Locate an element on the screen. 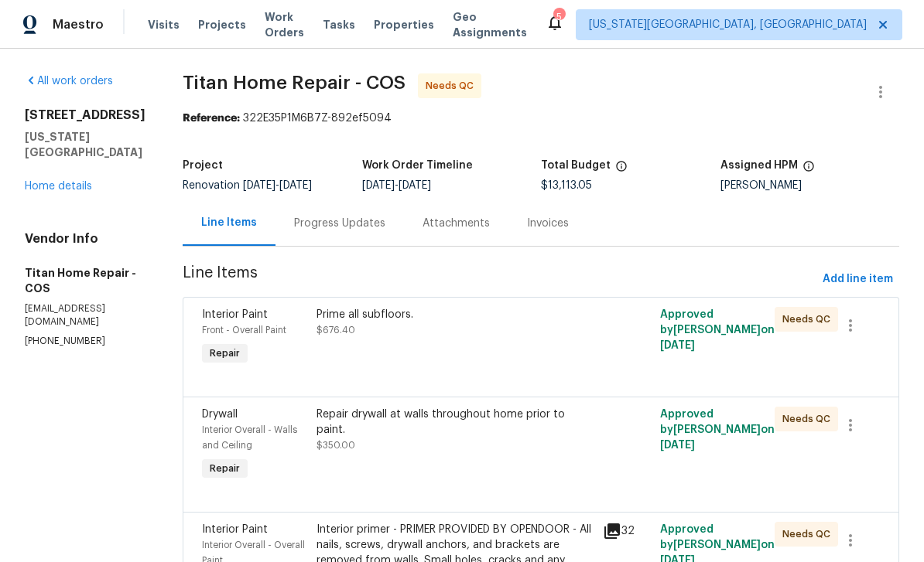  span: The total cost of line items that have been proposed by Opendoor. This sum includes line items th... is located at coordinates (621, 170).